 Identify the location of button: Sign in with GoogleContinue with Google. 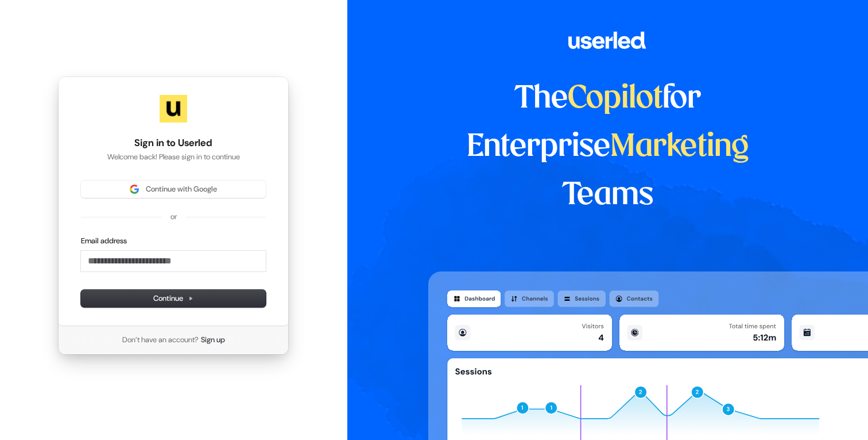
(174, 189).